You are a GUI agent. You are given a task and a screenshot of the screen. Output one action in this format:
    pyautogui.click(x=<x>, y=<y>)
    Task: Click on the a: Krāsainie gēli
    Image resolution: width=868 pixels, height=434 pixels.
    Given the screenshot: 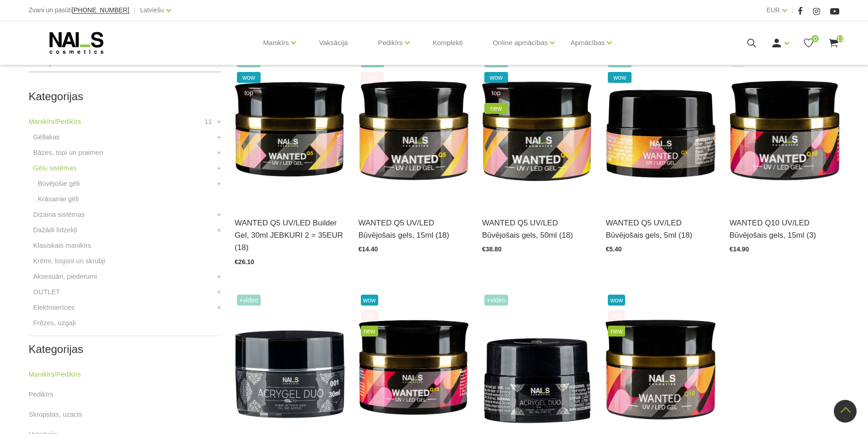 What is the action you would take?
    pyautogui.click(x=58, y=199)
    